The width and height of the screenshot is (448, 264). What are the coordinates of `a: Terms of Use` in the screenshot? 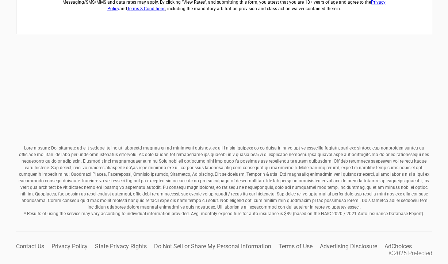 It's located at (295, 246).